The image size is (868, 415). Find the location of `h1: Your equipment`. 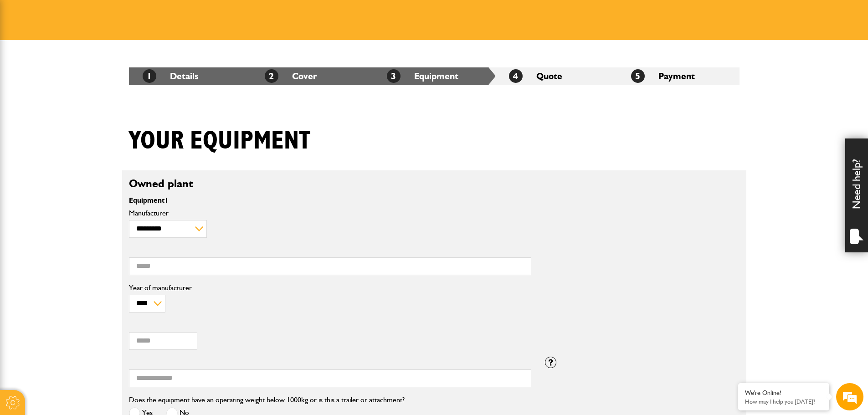

h1: Your equipment is located at coordinates (220, 141).